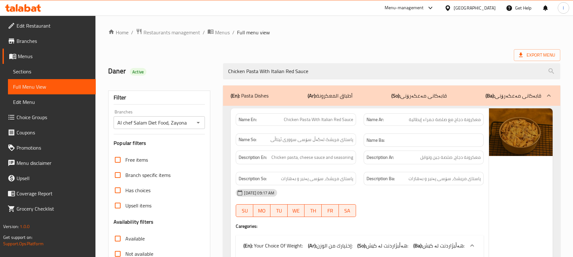  Describe the element at coordinates (312, 157) in the screenshot. I see `span: Chicken pasta, cheese sauce and seasoning` at that location.